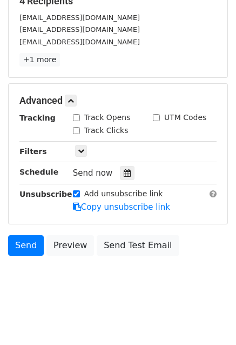 The height and width of the screenshot is (345, 236). What do you see at coordinates (37, 118) in the screenshot?
I see `strong: Tracking` at bounding box center [37, 118].